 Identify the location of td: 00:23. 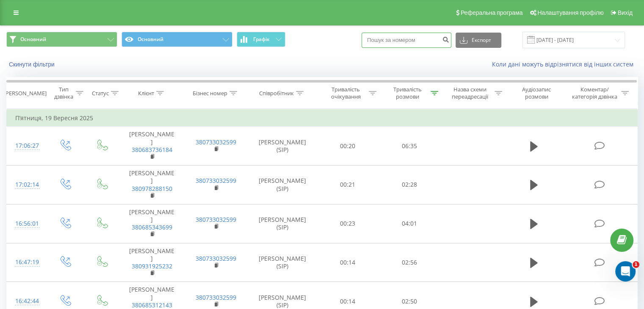
(348, 224).